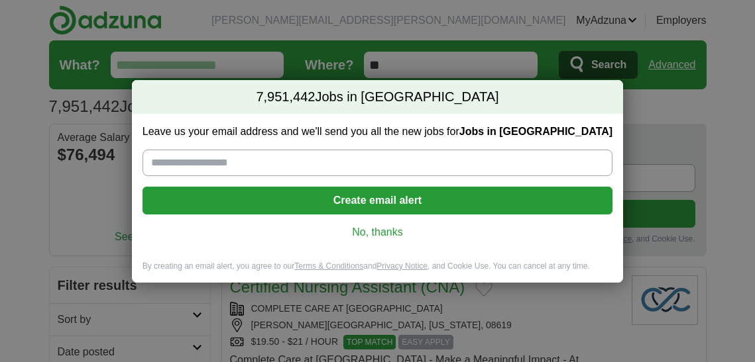  I want to click on span: 7,951,442, so click(285, 97).